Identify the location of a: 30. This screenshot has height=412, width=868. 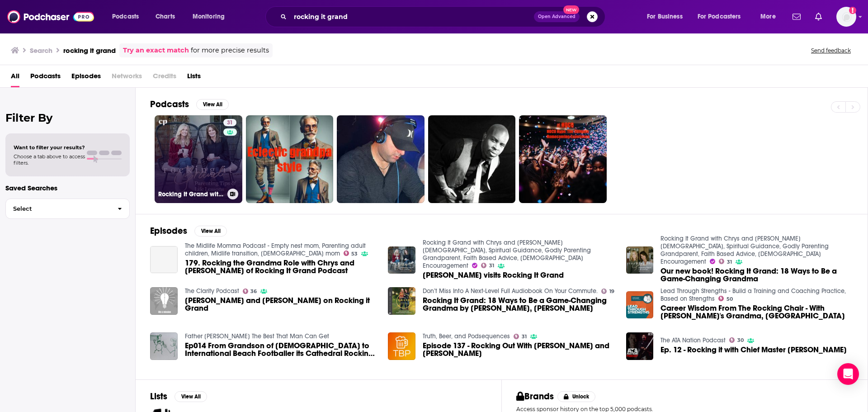
(737, 340).